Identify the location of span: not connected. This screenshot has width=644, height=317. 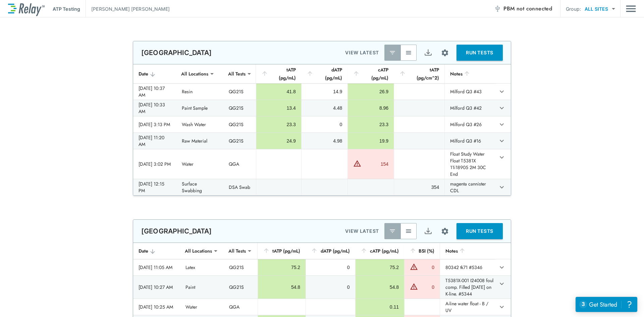
(534, 8).